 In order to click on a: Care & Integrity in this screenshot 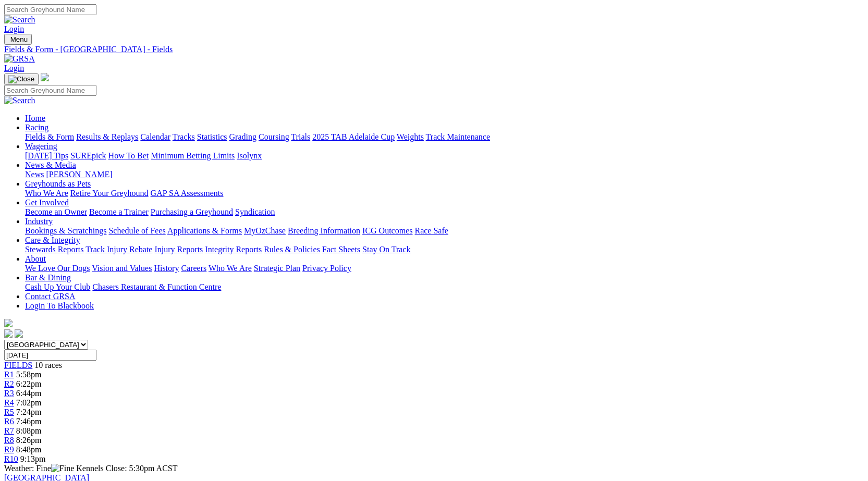, I will do `click(52, 240)`.